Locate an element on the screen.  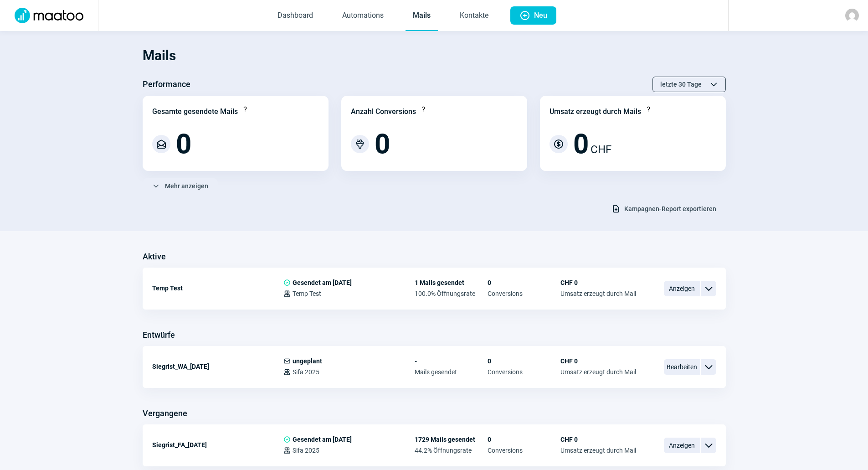
span: Temp Test is located at coordinates (307, 294).